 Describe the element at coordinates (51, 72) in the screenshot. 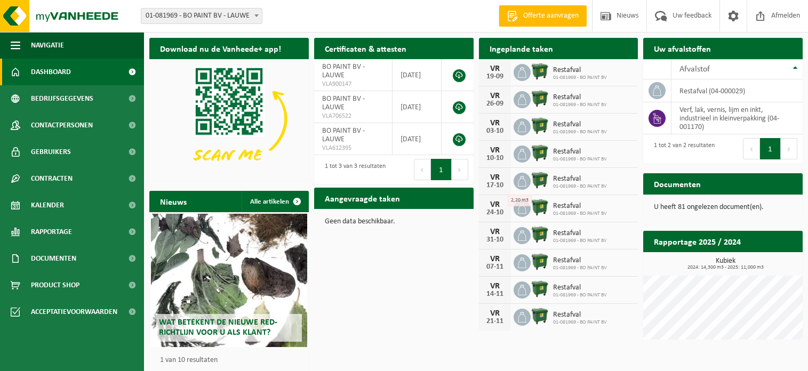

I see `span: Dashboard` at that location.